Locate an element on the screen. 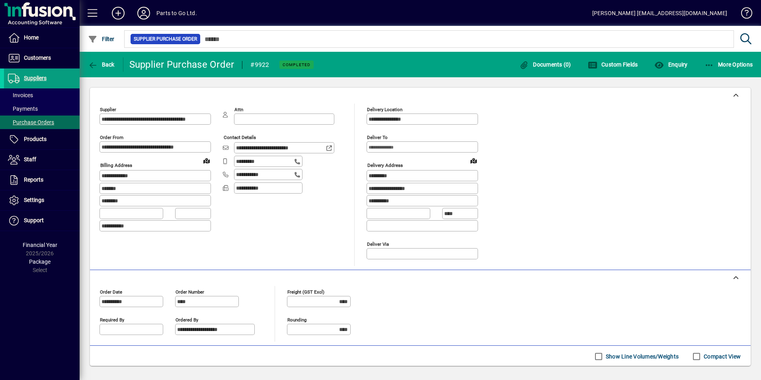 This screenshot has width=761, height=380. span: Invoices is located at coordinates (20, 95).